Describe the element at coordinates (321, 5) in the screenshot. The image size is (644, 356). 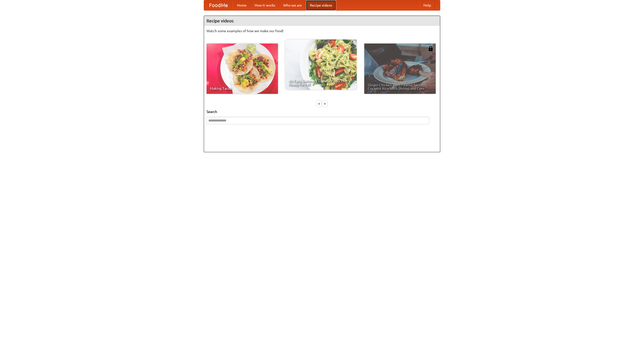
I see `a: Recipe videos` at that location.